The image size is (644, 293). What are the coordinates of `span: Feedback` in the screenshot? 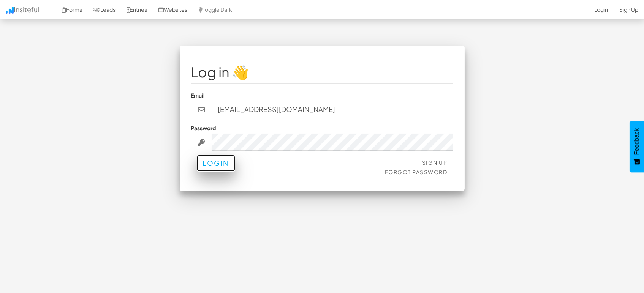 It's located at (636, 142).